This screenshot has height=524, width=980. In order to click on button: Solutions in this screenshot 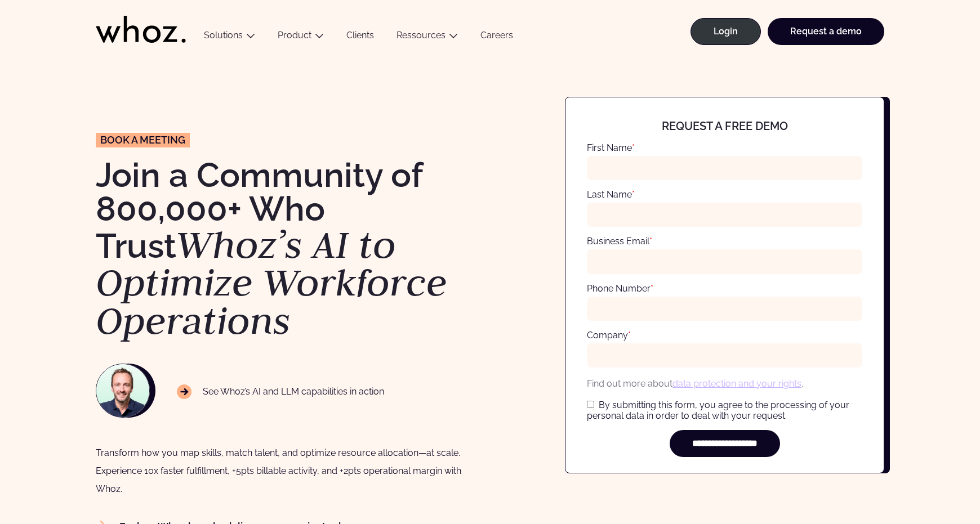, I will do `click(229, 38)`.